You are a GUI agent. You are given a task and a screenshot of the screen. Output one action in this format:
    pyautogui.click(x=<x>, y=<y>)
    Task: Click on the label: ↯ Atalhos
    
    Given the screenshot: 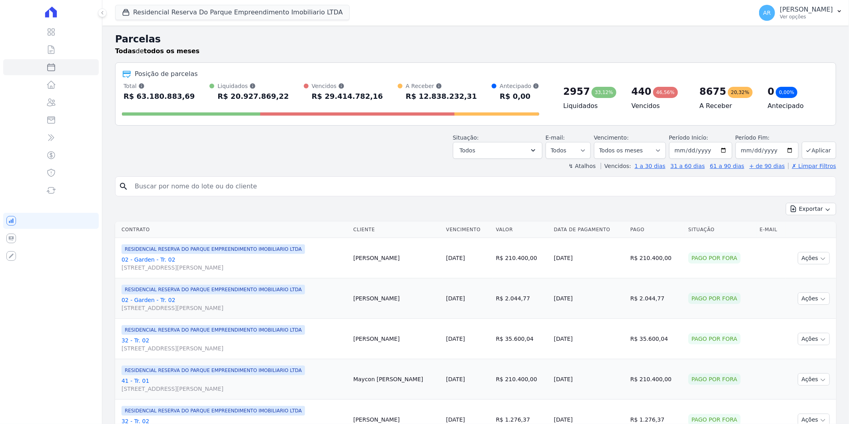 What is the action you would take?
    pyautogui.click(x=582, y=166)
    